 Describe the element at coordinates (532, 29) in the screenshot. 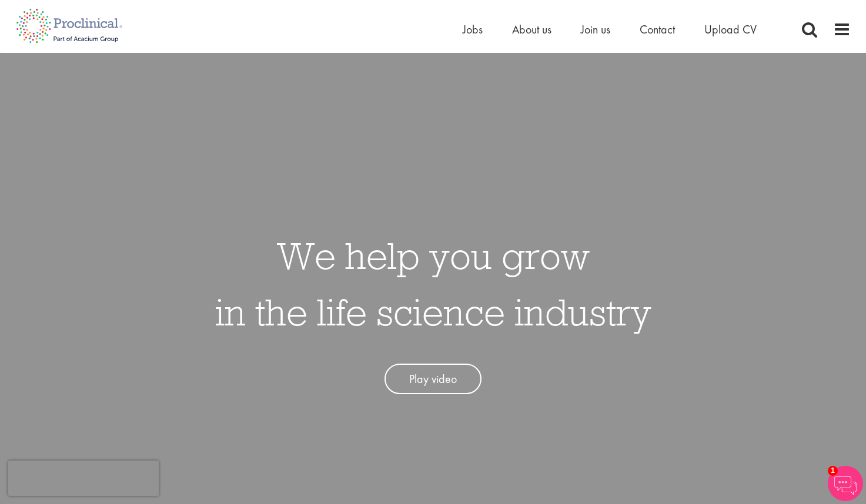

I see `a: About us` at that location.